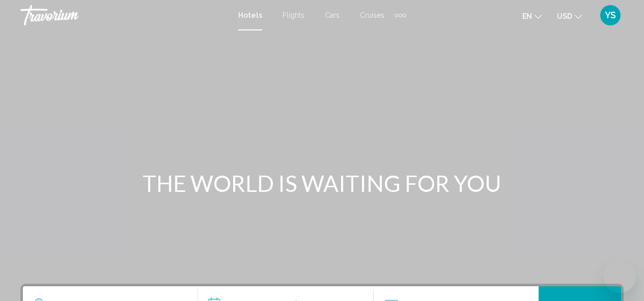 Image resolution: width=644 pixels, height=301 pixels. Describe the element at coordinates (124, 15) in the screenshot. I see `a: Travorium` at that location.